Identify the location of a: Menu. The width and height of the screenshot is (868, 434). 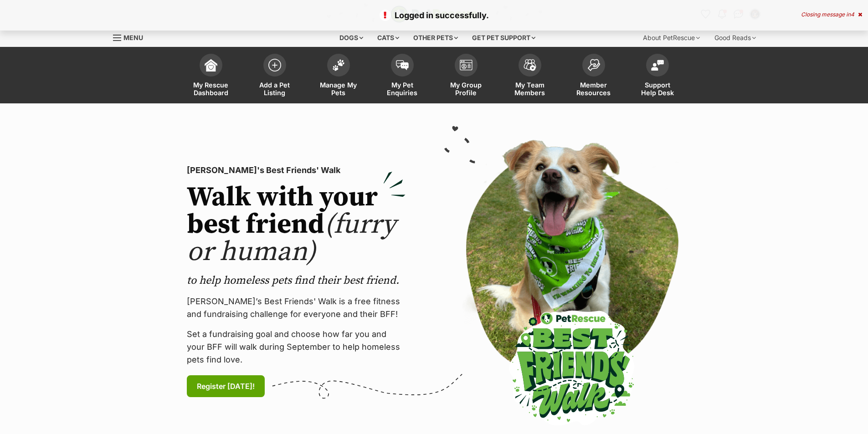
(131, 37).